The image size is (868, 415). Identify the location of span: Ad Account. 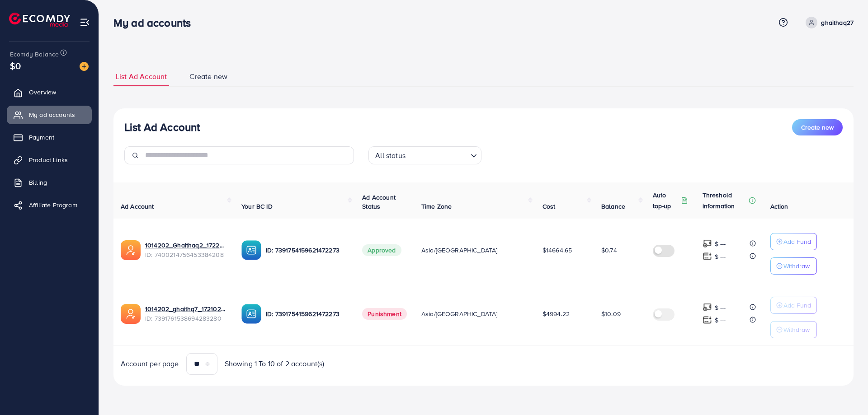
(137, 206).